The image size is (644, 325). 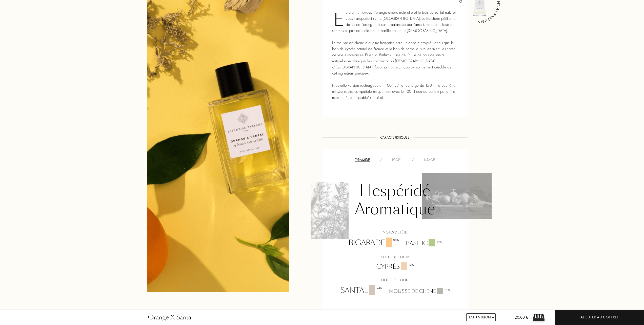 I want to click on div: 14 %, so click(x=411, y=265).